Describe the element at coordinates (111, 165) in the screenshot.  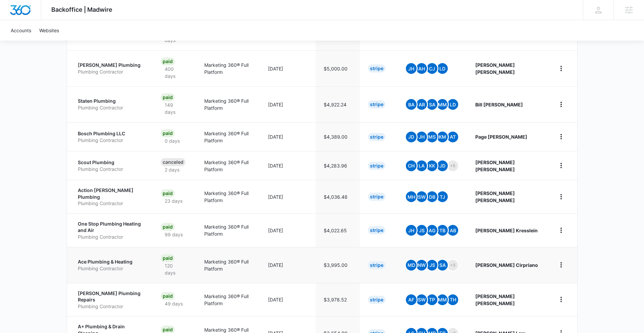
I see `a: Scout PlumbingPlumbing Contractor` at that location.